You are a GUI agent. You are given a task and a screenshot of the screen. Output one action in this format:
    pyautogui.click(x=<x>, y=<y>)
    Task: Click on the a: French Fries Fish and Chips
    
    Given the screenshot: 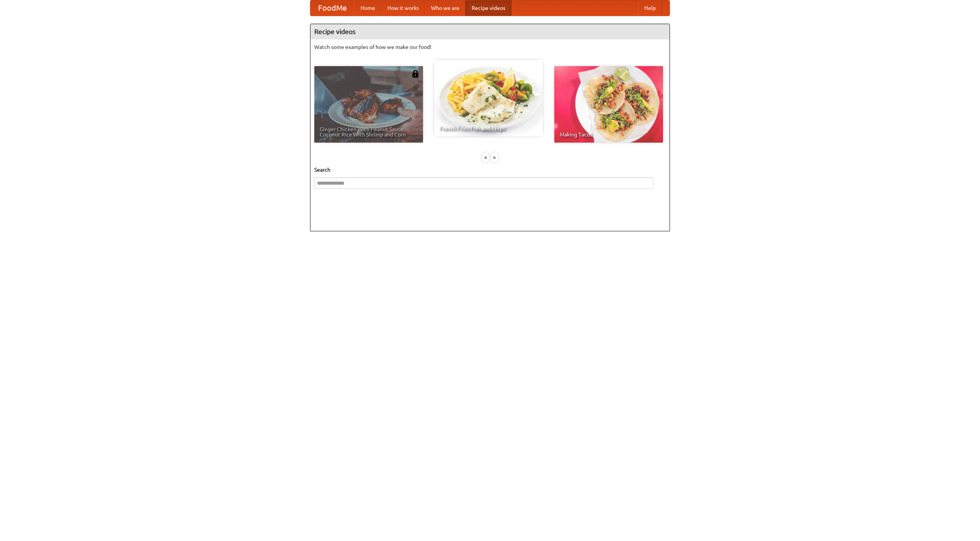 What is the action you would take?
    pyautogui.click(x=489, y=99)
    